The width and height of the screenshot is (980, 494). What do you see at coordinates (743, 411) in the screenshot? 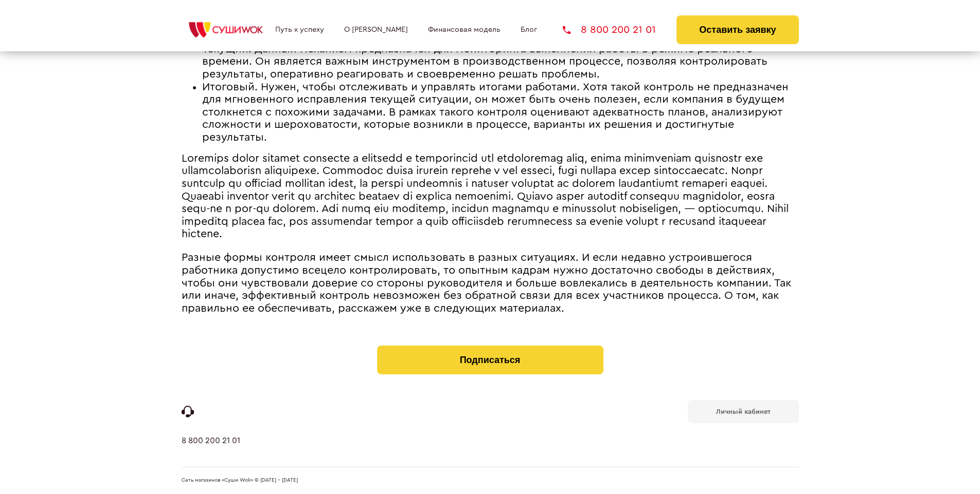
I see `a: Личный кабинет` at bounding box center [743, 411].